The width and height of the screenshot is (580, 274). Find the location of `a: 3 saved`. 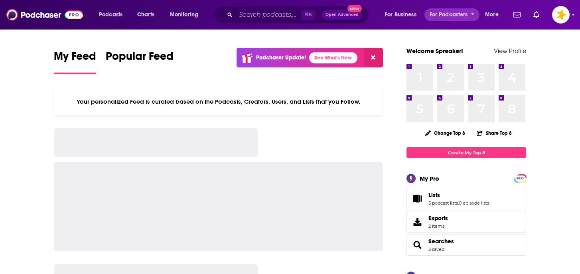

a: 3 saved is located at coordinates (437, 249).